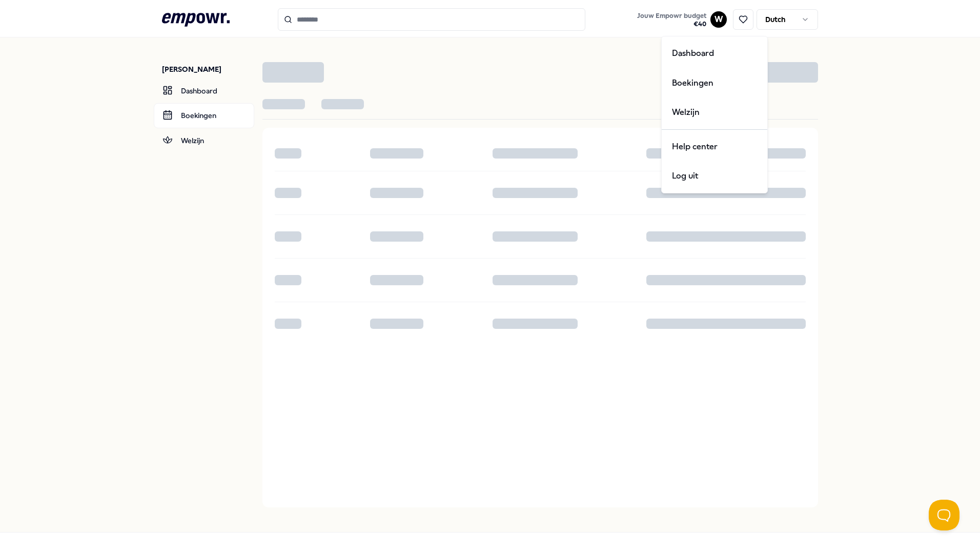  I want to click on div: Dashboard, so click(715, 53).